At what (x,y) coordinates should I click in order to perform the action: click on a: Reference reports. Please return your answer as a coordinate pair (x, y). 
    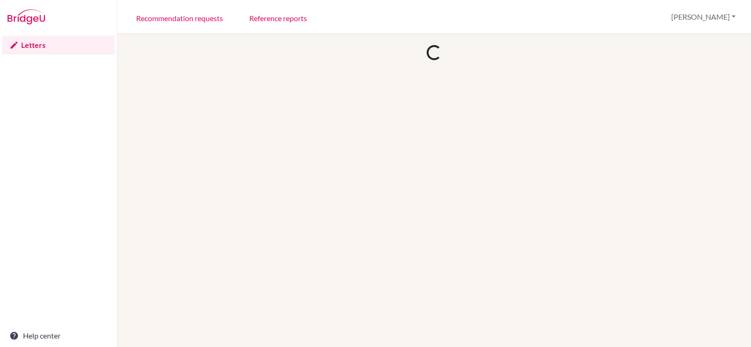
    Looking at the image, I should click on (278, 17).